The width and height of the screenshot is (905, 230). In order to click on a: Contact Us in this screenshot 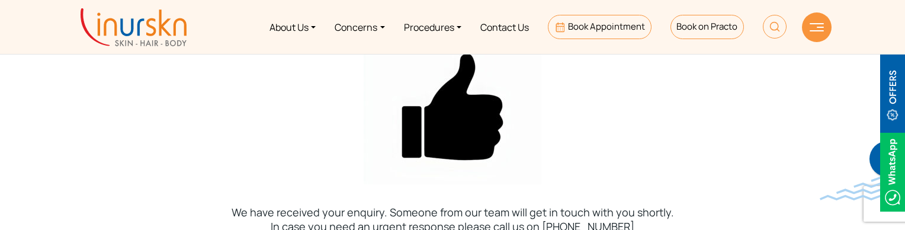, I will do `click(505, 27)`.